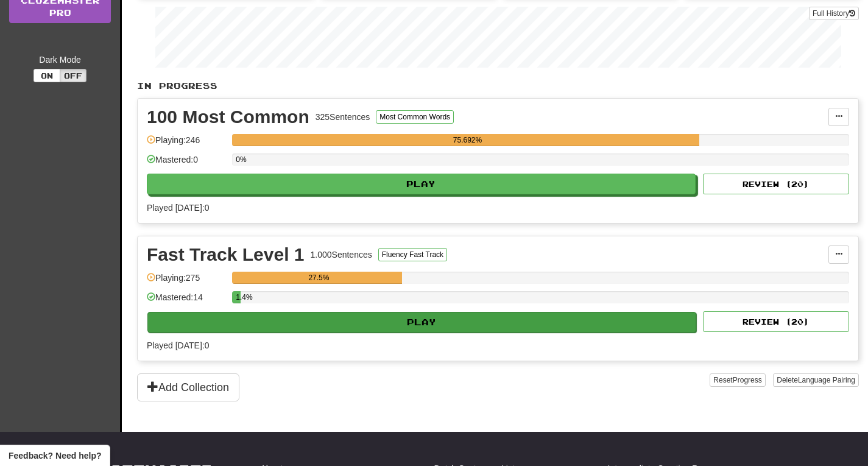 This screenshot has width=868, height=466. I want to click on div: 325 Sentences, so click(343, 117).